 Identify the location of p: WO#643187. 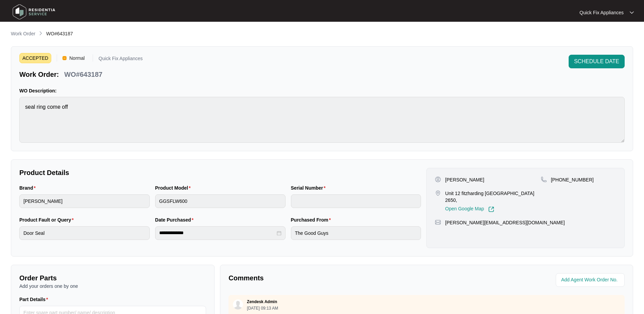
(83, 74).